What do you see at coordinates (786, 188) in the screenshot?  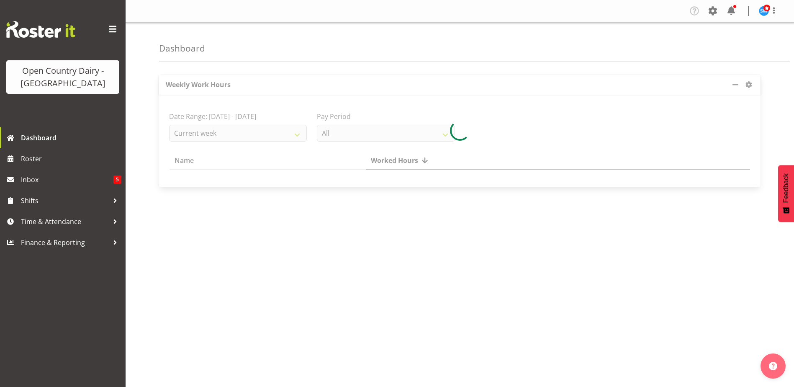 I see `span: Feedback` at bounding box center [786, 188].